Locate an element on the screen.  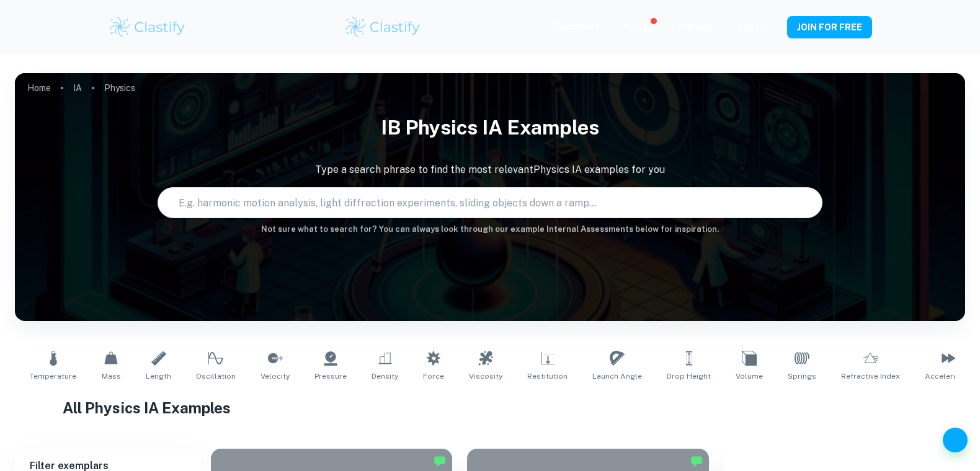
a: Login is located at coordinates (750, 27).